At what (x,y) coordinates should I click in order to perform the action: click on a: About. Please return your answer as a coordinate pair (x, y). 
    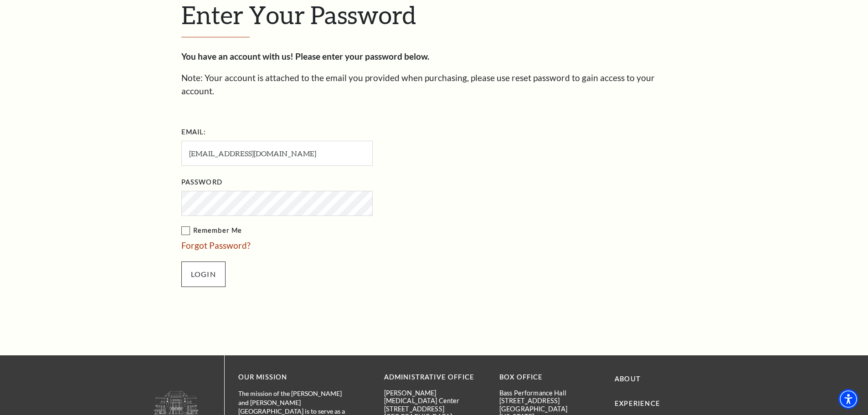
    Looking at the image, I should click on (627, 379).